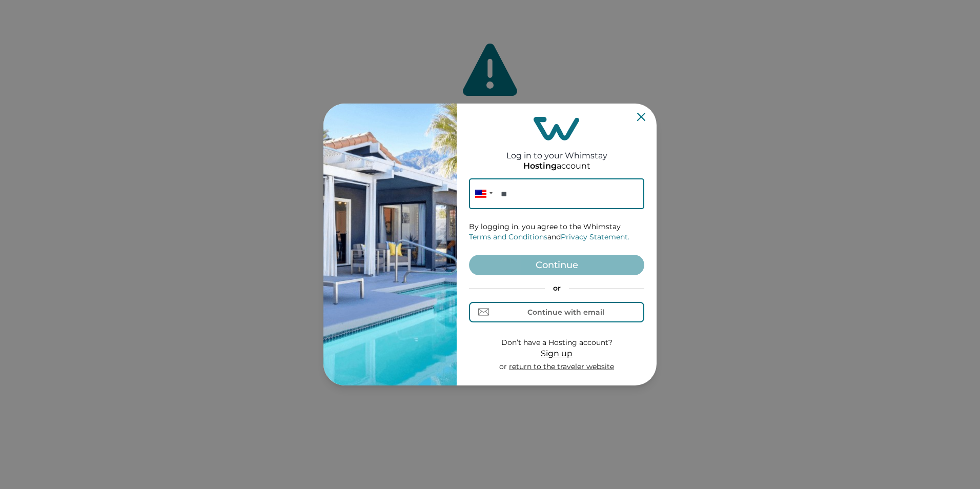 The image size is (980, 489). Describe the element at coordinates (561, 366) in the screenshot. I see `a: return to the traveler website` at that location.